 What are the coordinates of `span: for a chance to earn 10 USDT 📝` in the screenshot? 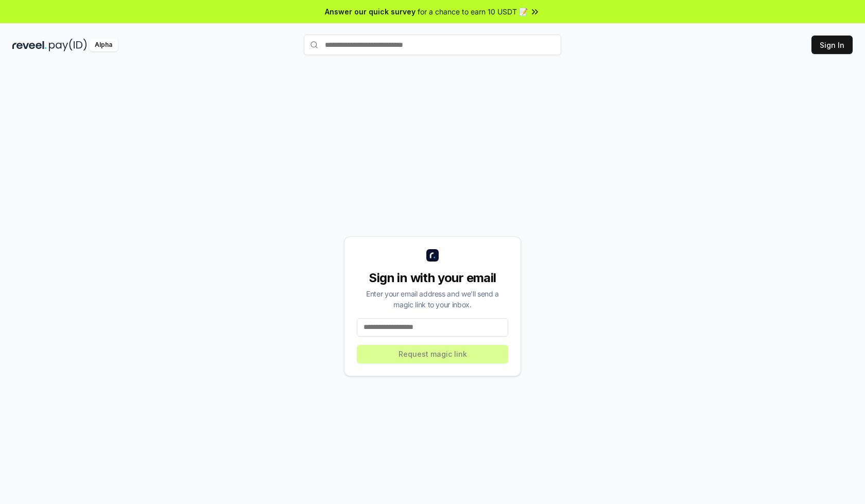 It's located at (473, 12).